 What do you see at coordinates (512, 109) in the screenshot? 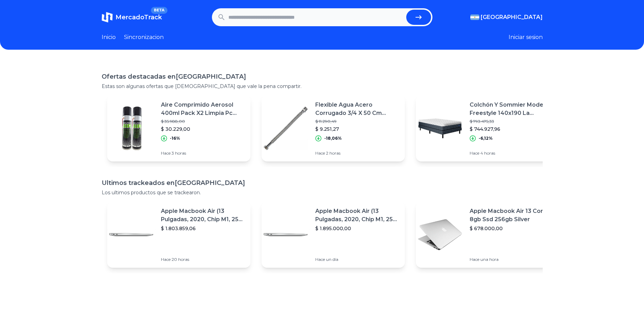
I see `p: Colchón Y Sommier Modelo Freestyle 140x190 La Espumería` at bounding box center [512, 109].